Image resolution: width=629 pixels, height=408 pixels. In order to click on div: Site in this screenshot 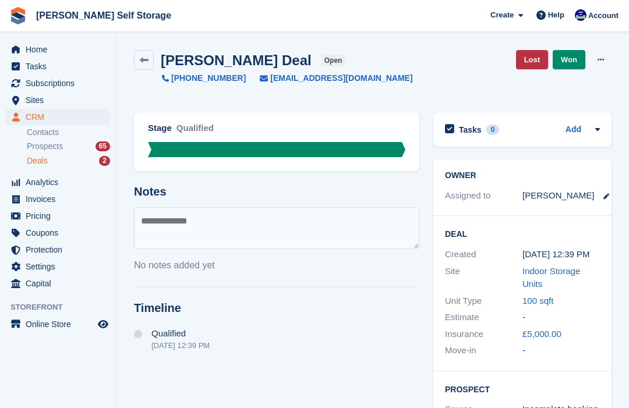, I will do `click(483, 278)`.